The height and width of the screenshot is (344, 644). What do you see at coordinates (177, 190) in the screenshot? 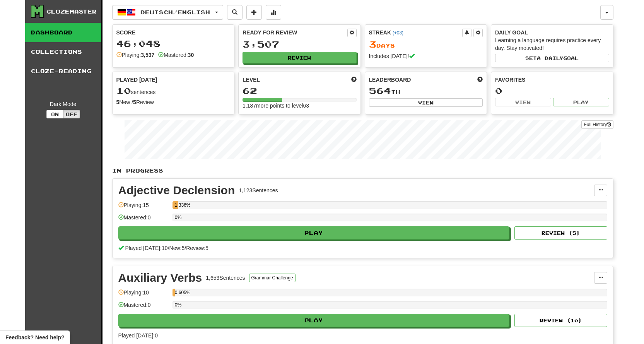
I see `div: Adjective Declension` at bounding box center [177, 190].